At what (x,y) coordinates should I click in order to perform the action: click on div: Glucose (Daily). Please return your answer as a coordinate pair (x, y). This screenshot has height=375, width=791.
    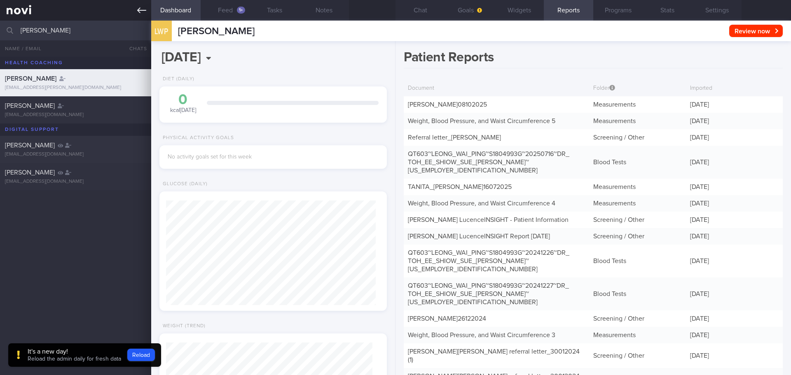
    Looking at the image, I should click on (183, 184).